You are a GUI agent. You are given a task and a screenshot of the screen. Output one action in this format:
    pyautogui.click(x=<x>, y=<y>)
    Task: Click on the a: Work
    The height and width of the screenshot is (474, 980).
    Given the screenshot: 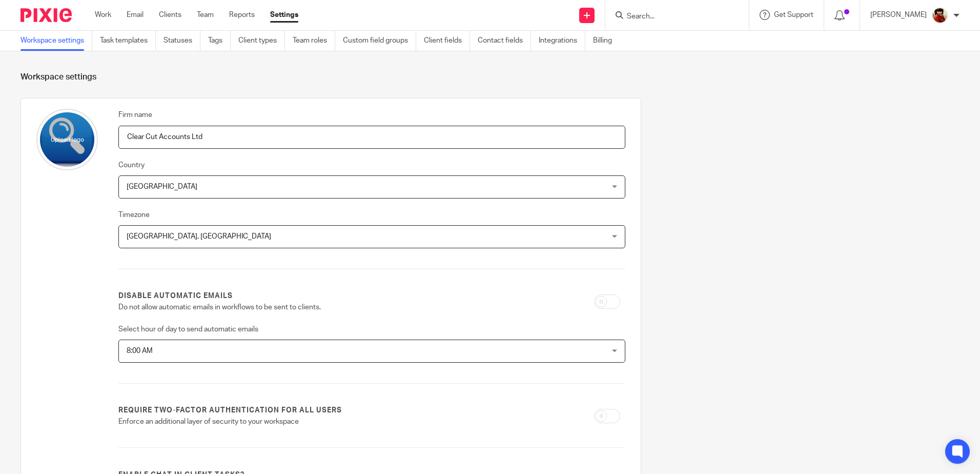 What is the action you would take?
    pyautogui.click(x=103, y=15)
    